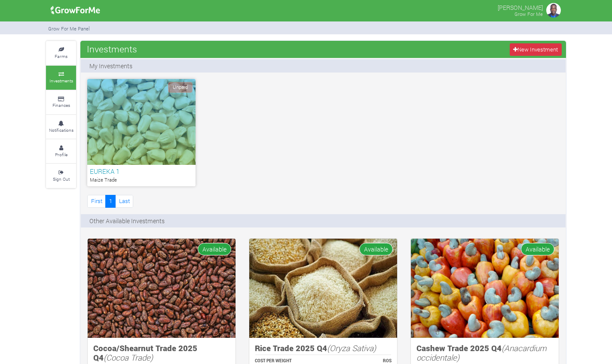 The height and width of the screenshot is (364, 612). What do you see at coordinates (128, 357) in the screenshot?
I see `i: (Cocoa Trade)` at bounding box center [128, 357].